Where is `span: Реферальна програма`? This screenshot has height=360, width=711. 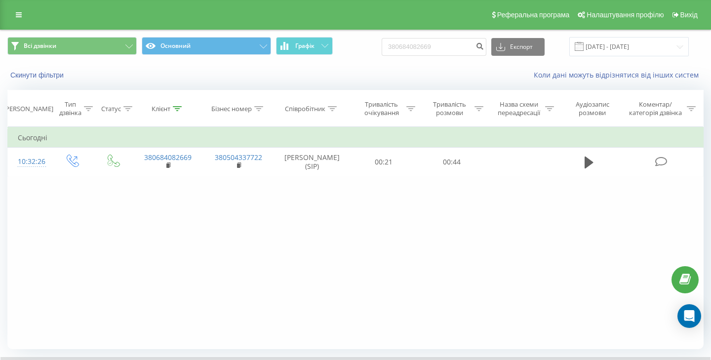 span: Реферальна програма is located at coordinates (533, 15).